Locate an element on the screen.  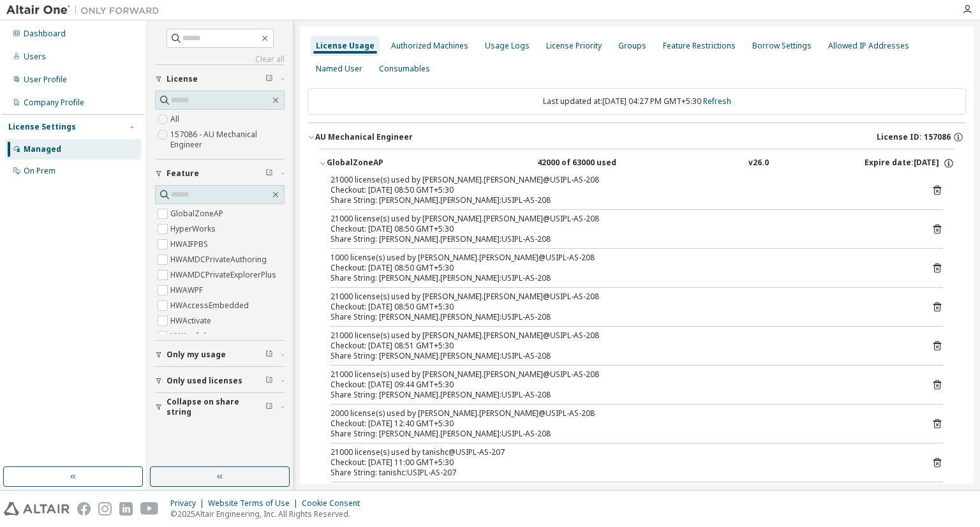
div: Consumables is located at coordinates (404, 69).